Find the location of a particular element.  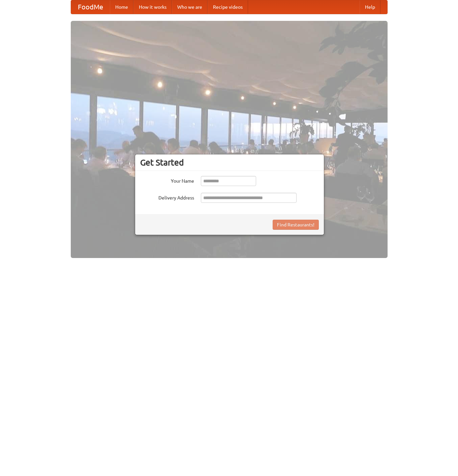

a: FoodMe is located at coordinates (90, 7).